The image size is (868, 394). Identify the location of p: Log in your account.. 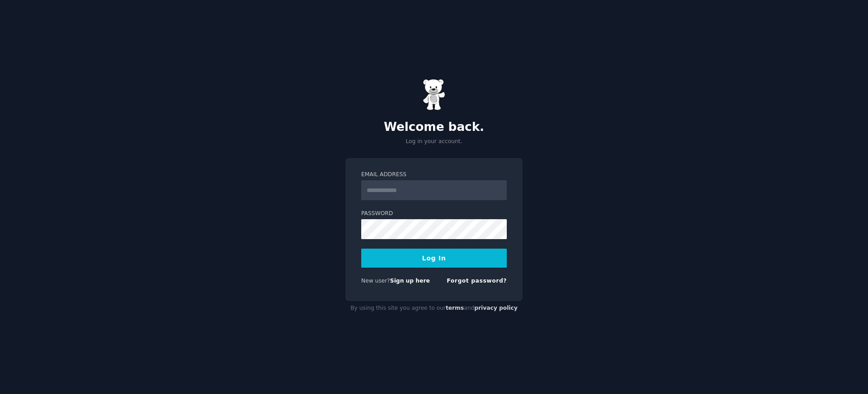
(434, 142).